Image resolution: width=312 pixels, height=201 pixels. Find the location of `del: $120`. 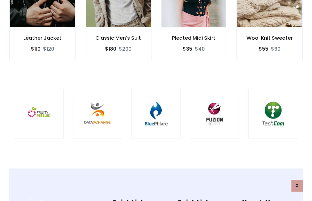

del: $120 is located at coordinates (49, 49).